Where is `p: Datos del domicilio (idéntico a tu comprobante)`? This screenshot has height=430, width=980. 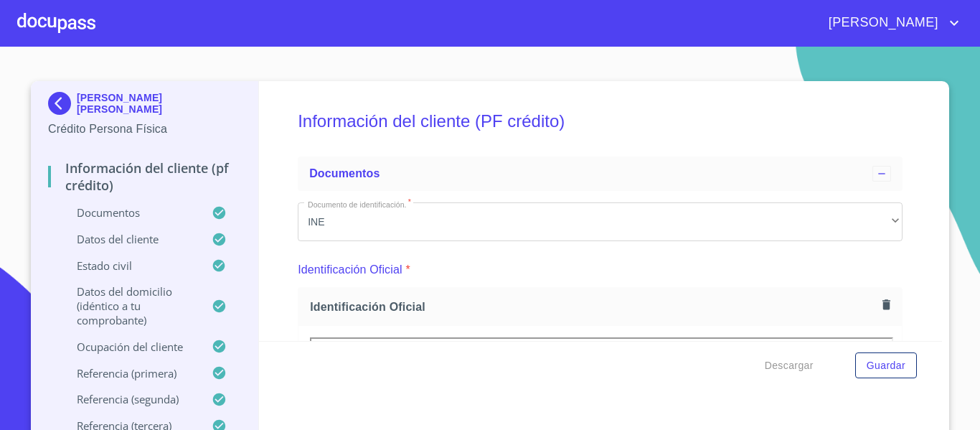
p: Datos del domicilio (idéntico a tu comprobante) is located at coordinates (130, 306).